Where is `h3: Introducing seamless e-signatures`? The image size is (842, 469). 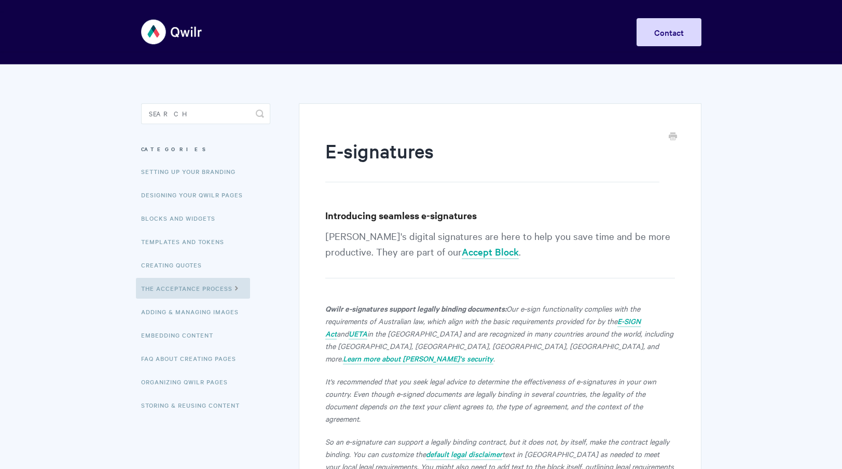
h3: Introducing seamless e-signatures is located at coordinates (500, 215).